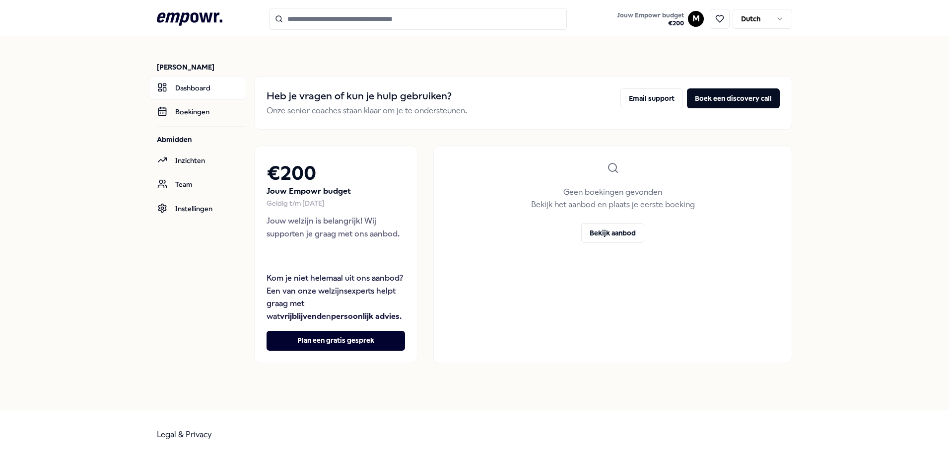  Describe the element at coordinates (650, 19) in the screenshot. I see `button: Jouw Empowr budget€200` at that location.